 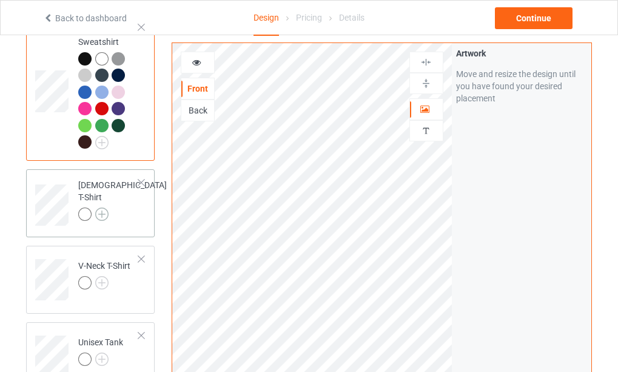 What do you see at coordinates (522, 86) in the screenshot?
I see `div: Move and resize the design until you have found your desired placement` at bounding box center [522, 86].